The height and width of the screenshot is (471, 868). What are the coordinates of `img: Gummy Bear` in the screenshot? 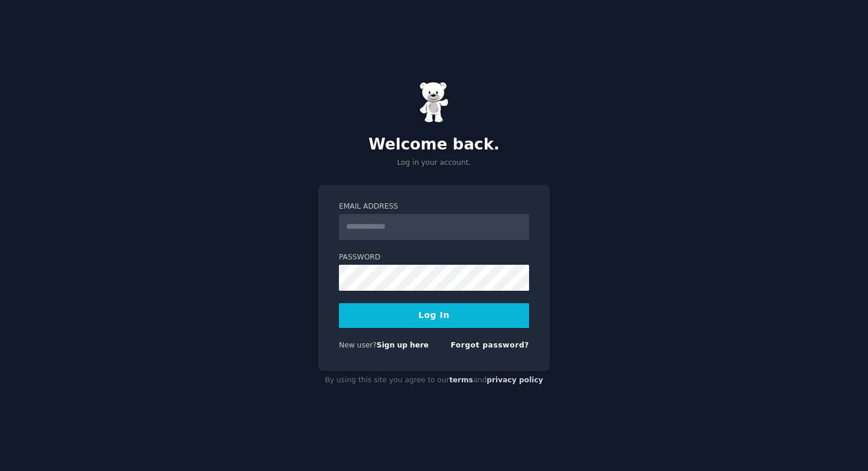 It's located at (434, 102).